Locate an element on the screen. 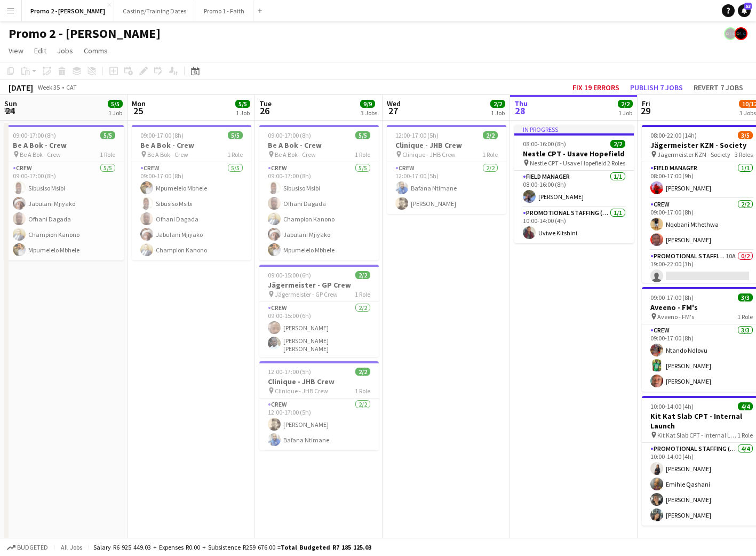  span: 9/9 is located at coordinates (367, 104).